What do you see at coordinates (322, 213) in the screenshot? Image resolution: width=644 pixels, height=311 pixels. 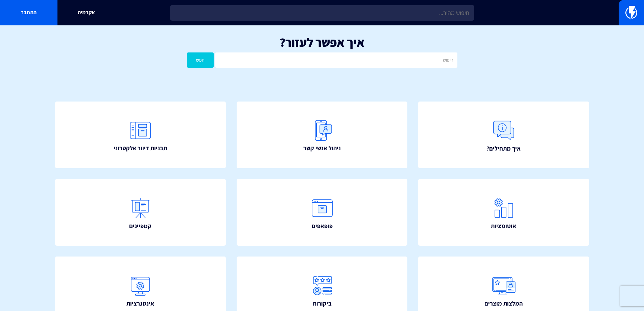 I see `a: פופאפים` at bounding box center [322, 213].